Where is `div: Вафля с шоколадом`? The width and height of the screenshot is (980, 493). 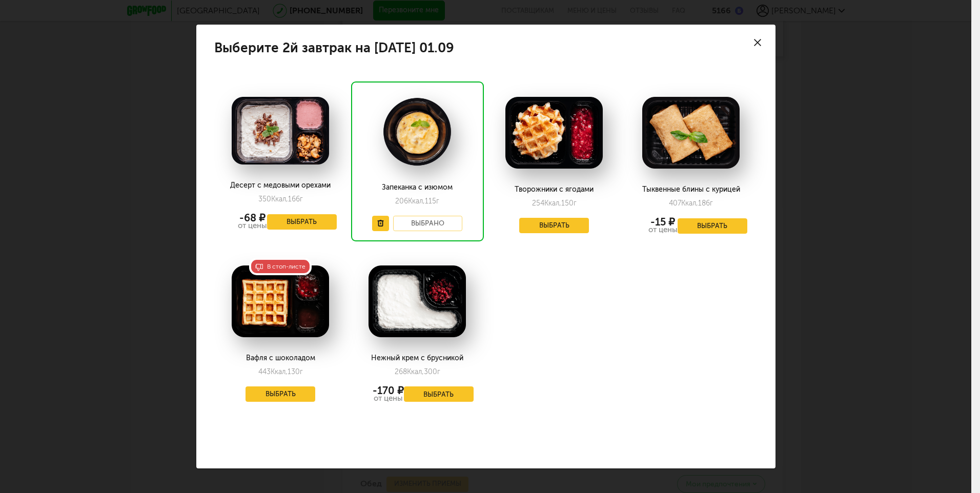 div: Вафля с шоколадом is located at coordinates (280, 358).